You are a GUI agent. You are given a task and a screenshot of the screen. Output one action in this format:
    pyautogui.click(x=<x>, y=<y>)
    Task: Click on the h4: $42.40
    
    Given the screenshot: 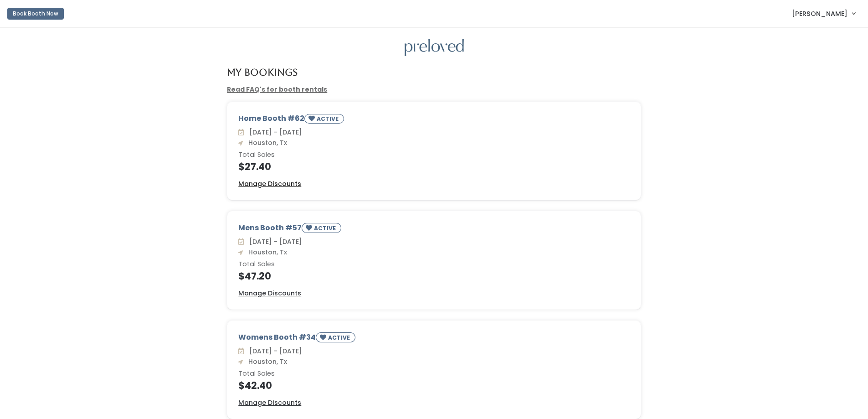 What is the action you would take?
    pyautogui.click(x=434, y=385)
    